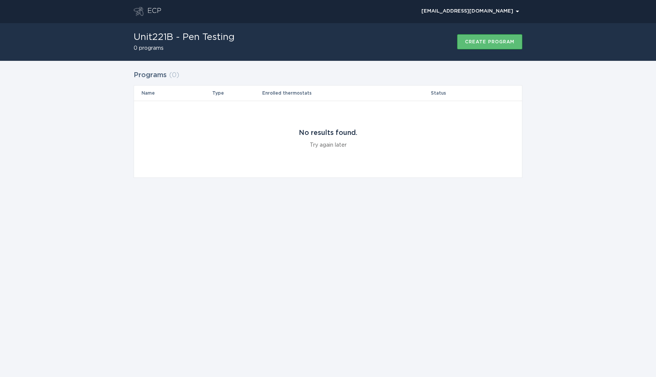  I want to click on th: Status, so click(461, 93).